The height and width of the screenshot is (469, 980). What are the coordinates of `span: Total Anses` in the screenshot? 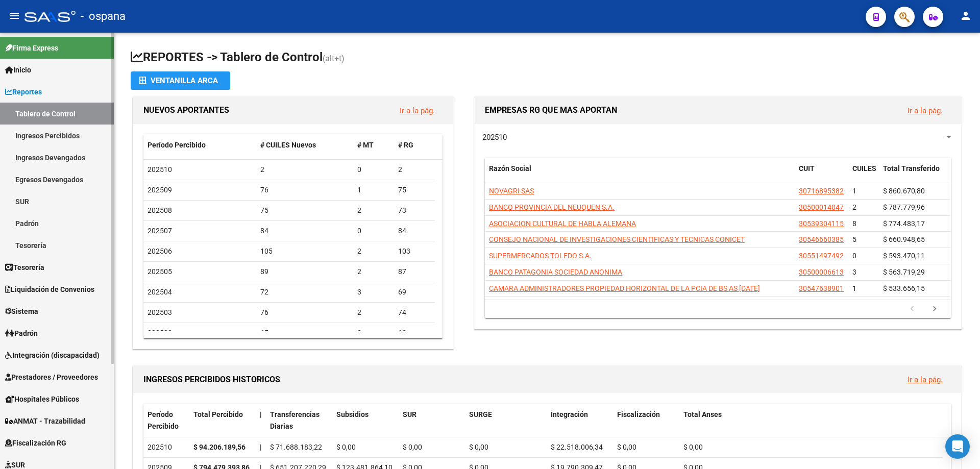 It's located at (702, 414).